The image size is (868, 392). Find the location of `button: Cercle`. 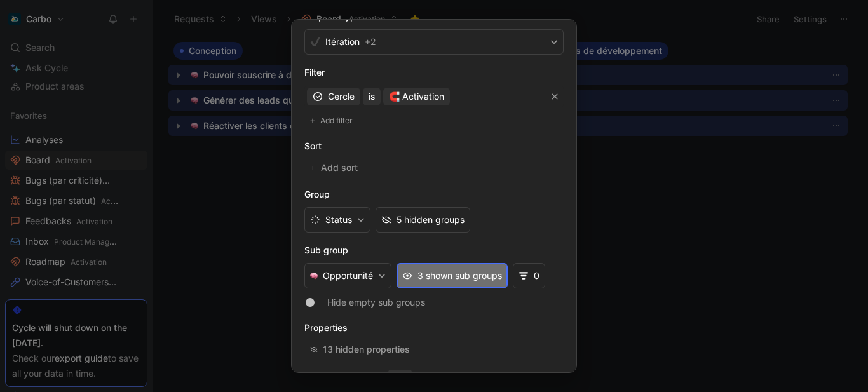

button: Cercle is located at coordinates (333, 97).